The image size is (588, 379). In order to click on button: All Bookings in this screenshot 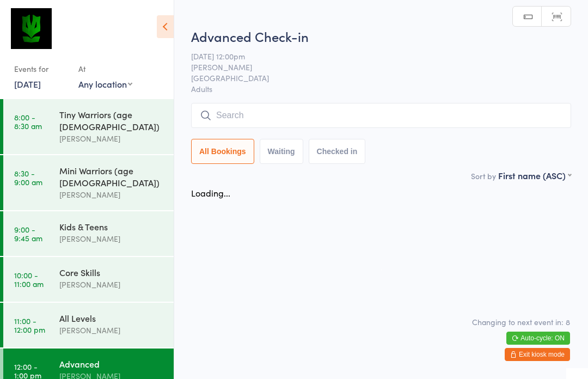, I will do `click(223, 152)`.